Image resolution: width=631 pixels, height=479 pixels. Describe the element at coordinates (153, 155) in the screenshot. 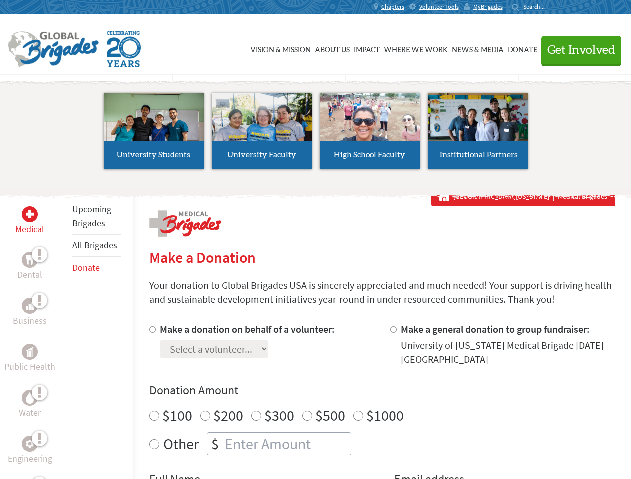

I see `span: University Students` at that location.